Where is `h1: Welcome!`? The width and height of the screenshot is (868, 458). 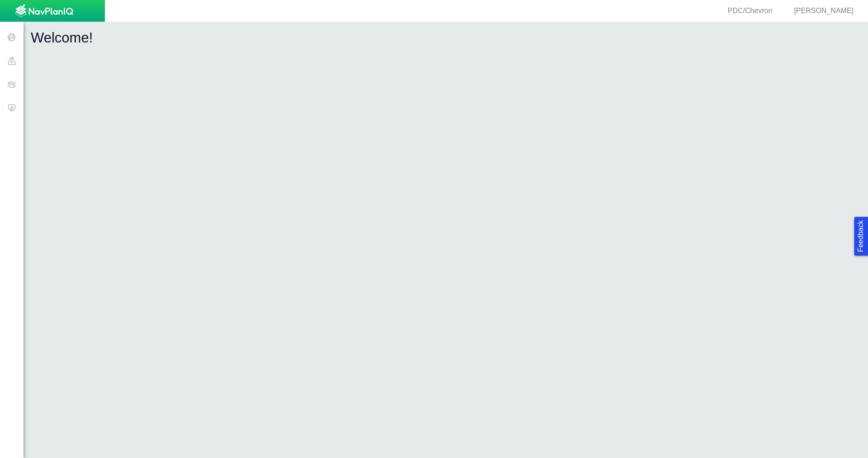 h1: Welcome! is located at coordinates (445, 38).